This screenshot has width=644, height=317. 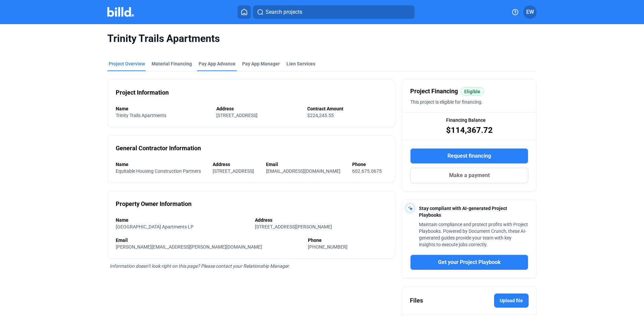 I want to click on div: Lien Services, so click(x=301, y=63).